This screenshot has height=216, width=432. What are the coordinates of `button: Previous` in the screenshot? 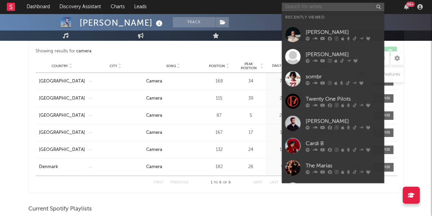 It's located at (179, 182).